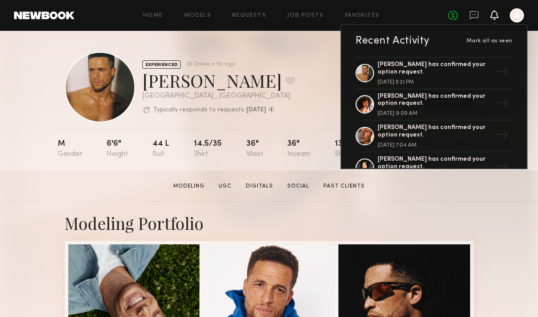  Describe the element at coordinates (214, 64) in the screenshot. I see `div: Online < 1hr ago` at that location.